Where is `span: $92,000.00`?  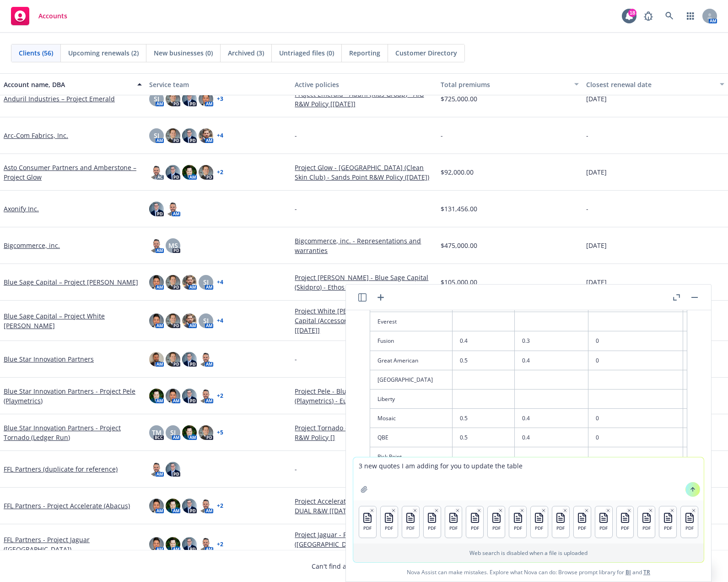 span: $92,000.00 is located at coordinates (458, 172).